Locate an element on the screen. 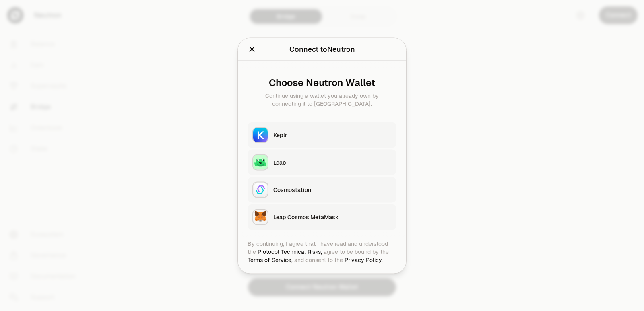 Image resolution: width=644 pixels, height=311 pixels. a: Privacy Policy. is located at coordinates (363, 259).